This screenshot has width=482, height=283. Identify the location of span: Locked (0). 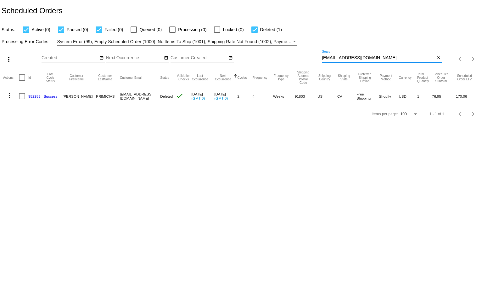
(233, 30).